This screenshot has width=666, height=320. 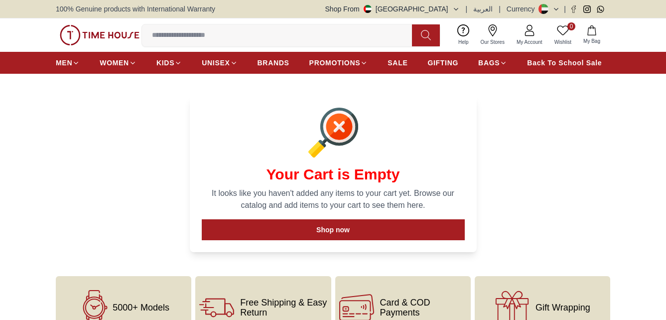 What do you see at coordinates (284, 307) in the screenshot?
I see `span: Free Shipping & Easy Return` at bounding box center [284, 307].